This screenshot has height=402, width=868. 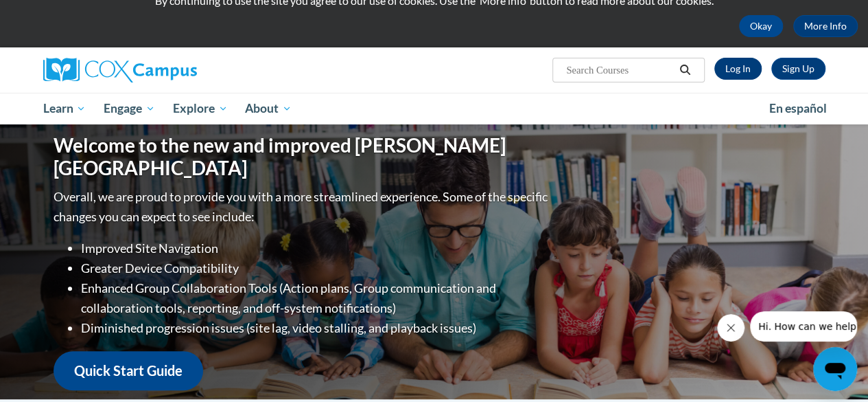 I want to click on span: Hi. How can we help?, so click(x=60, y=15).